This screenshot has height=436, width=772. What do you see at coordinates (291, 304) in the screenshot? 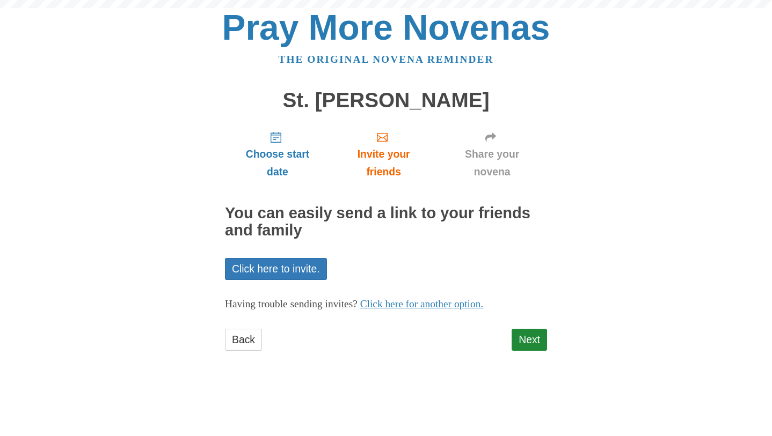
I see `span: Having trouble sending invites?` at bounding box center [291, 304].